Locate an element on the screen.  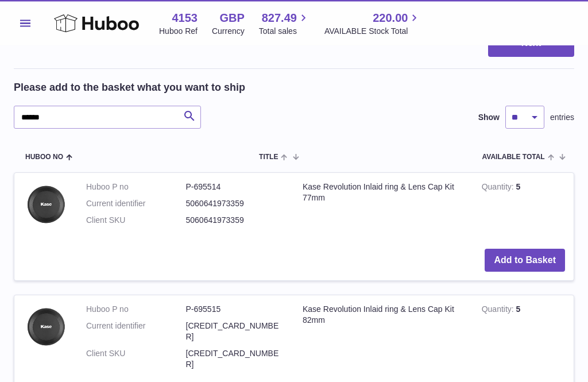
label: Show is located at coordinates (489, 118).